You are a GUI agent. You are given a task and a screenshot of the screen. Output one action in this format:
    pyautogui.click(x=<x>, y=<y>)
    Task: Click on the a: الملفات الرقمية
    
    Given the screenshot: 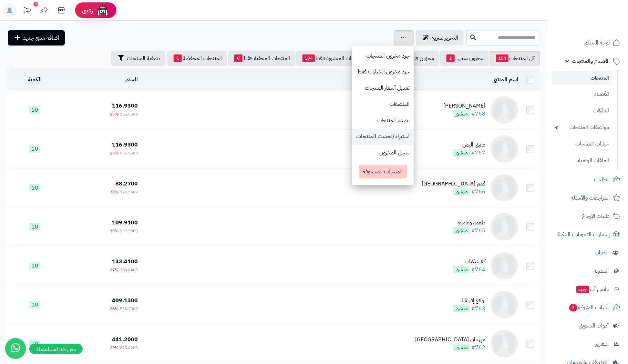 What is the action you would take?
    pyautogui.click(x=582, y=160)
    